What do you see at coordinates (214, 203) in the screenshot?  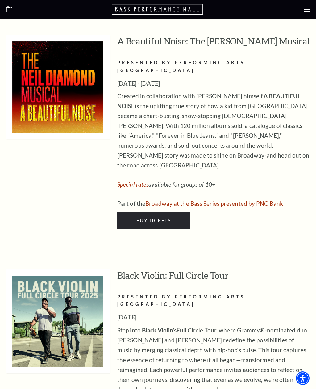 I see `a: Broadway at the Bass Series presented by PNC Bank` at bounding box center [214, 203].